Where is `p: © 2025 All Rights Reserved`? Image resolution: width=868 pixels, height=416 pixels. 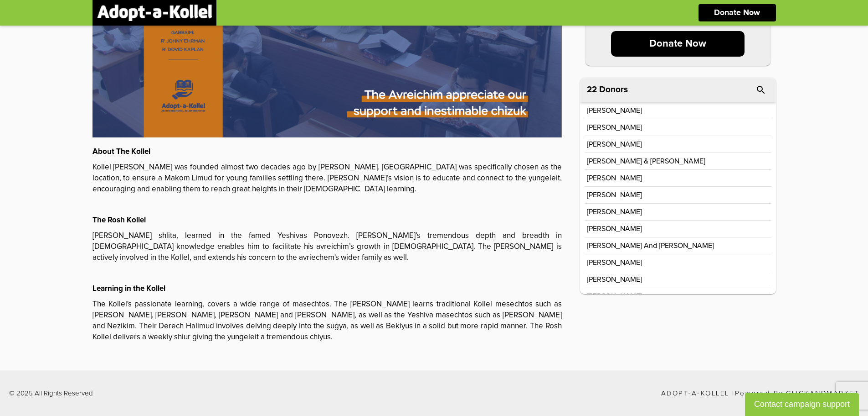
p: © 2025 All Rights Reserved is located at coordinates (51, 393).